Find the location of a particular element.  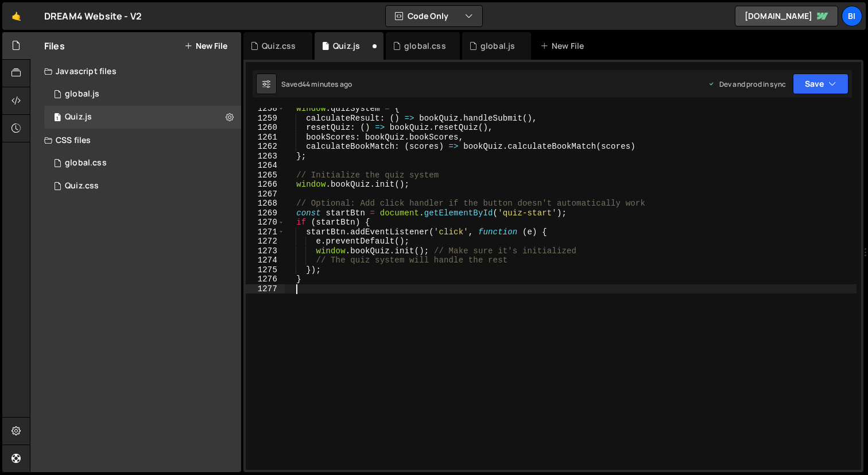

div: 1262 is located at coordinates (265, 146).